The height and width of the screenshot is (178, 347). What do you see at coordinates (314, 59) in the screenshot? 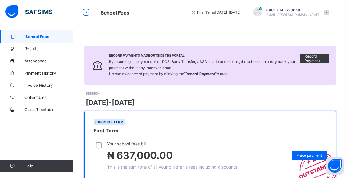
I see `span: Record Payment` at bounding box center [314, 59].